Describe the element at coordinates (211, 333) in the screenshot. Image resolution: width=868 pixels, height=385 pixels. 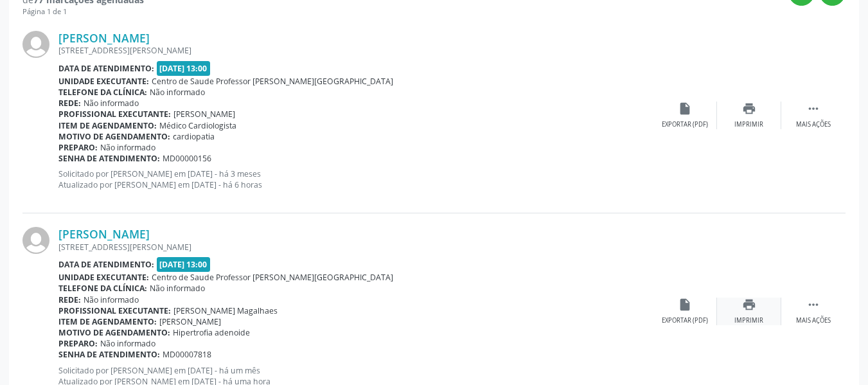
I see `span: Hipertrofia adenoide` at that location.